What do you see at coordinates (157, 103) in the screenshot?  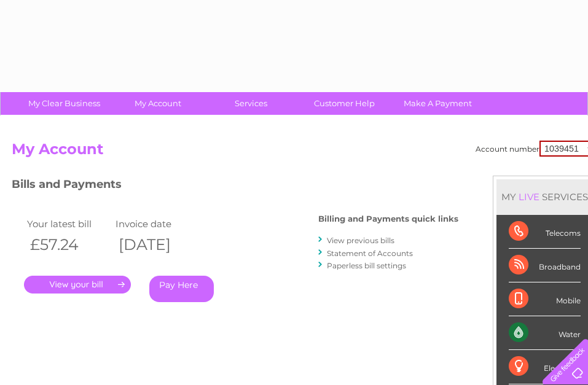 I see `a: My Account` at bounding box center [157, 103].